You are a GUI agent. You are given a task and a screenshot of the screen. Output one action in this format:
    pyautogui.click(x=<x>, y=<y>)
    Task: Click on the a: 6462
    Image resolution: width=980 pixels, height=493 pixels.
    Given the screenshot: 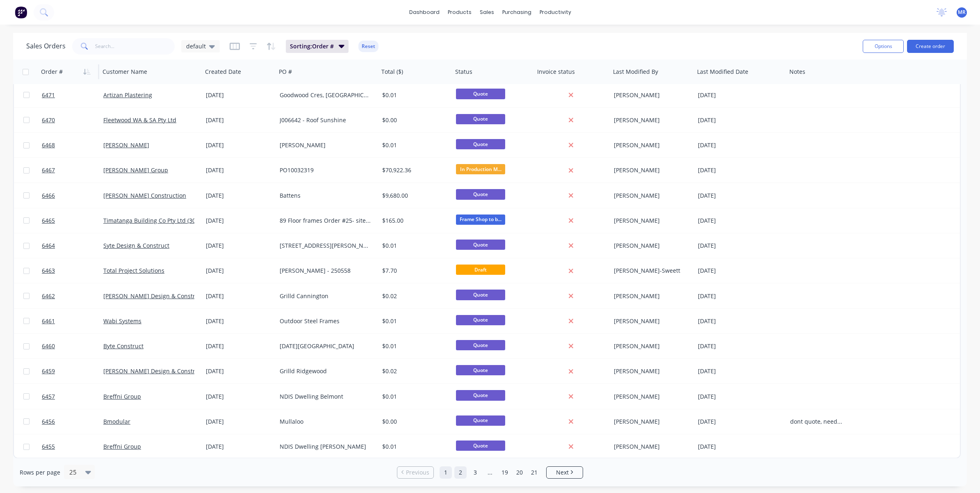 What is the action you would take?
    pyautogui.click(x=73, y=296)
    